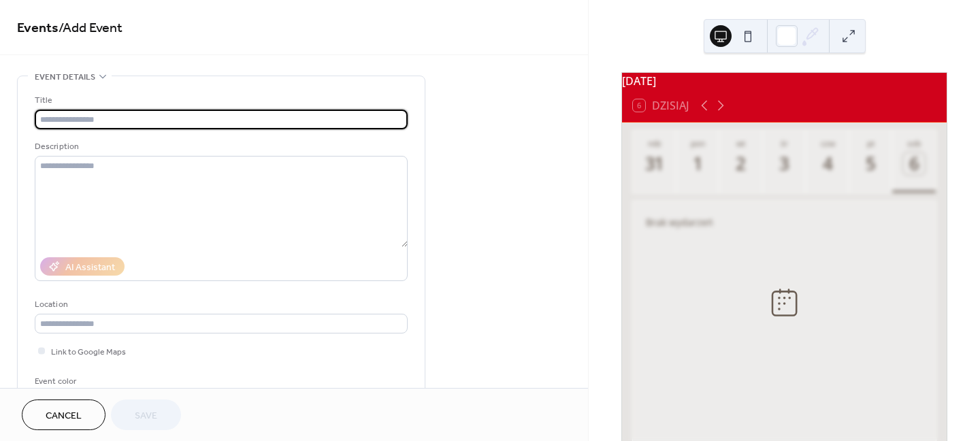  What do you see at coordinates (871, 161) in the screenshot?
I see `button: pt5` at bounding box center [871, 161].